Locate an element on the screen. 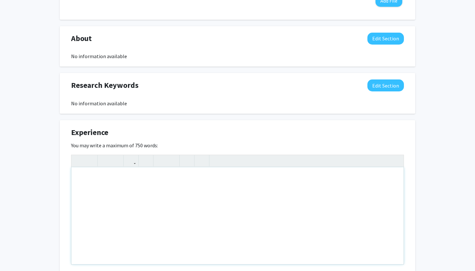 This screenshot has height=271, width=475. button: Edit Research Keywords is located at coordinates (386, 85).